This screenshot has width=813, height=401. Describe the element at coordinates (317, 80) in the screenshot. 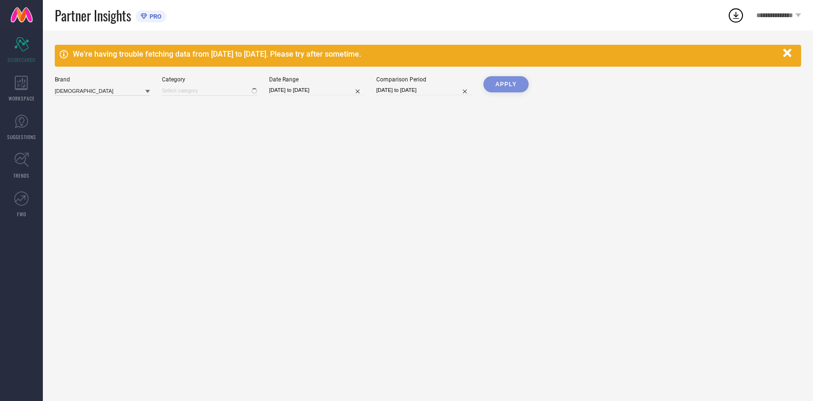

I see `div: Date Range` at that location.